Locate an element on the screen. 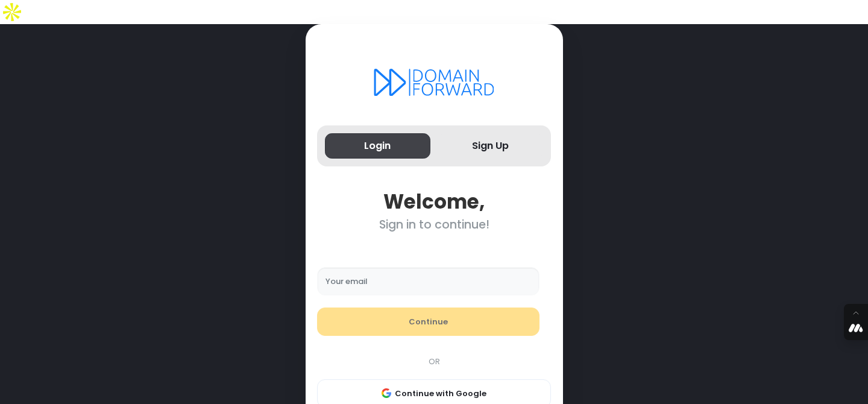  div: Sign in to continue! is located at coordinates (434, 224).